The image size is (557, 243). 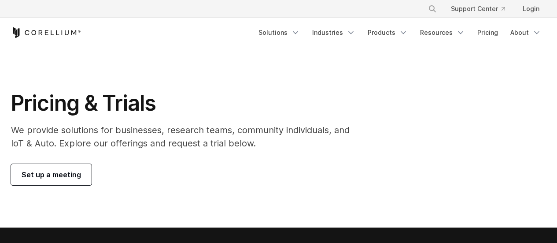 I want to click on a: Support Center, so click(x=478, y=9).